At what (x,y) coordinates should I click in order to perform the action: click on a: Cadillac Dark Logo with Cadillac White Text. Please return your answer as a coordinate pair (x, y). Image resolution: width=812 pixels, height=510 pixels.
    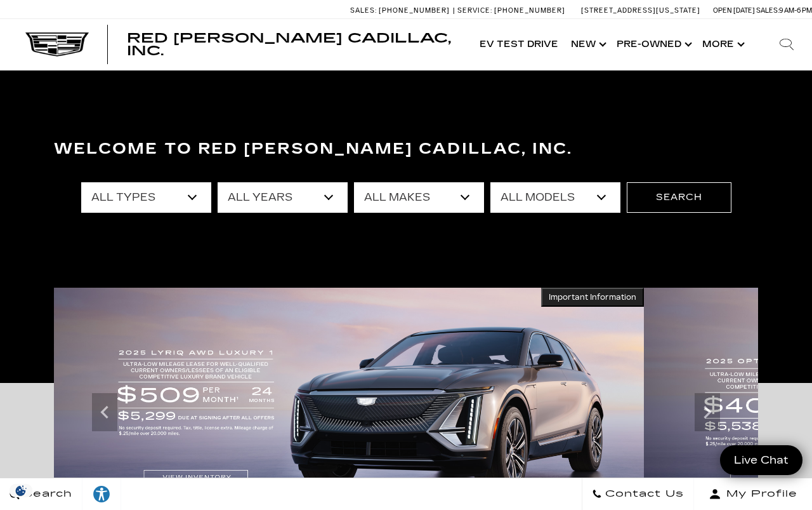
    Looking at the image, I should click on (57, 44).